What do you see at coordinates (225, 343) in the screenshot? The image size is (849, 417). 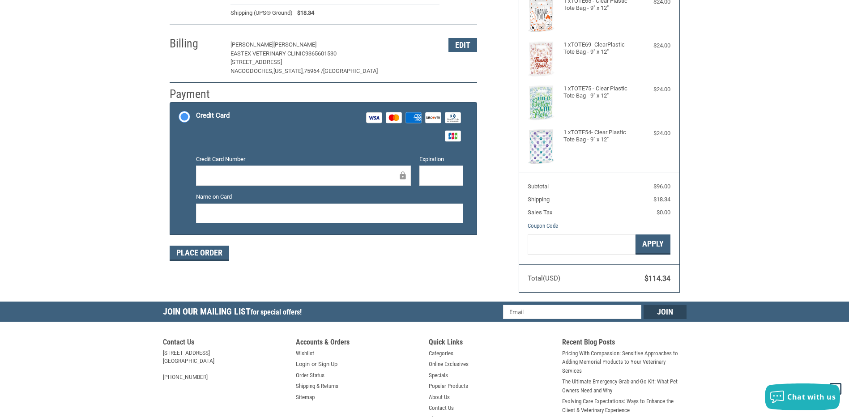 I see `h5: Contact Us` at bounding box center [225, 343].